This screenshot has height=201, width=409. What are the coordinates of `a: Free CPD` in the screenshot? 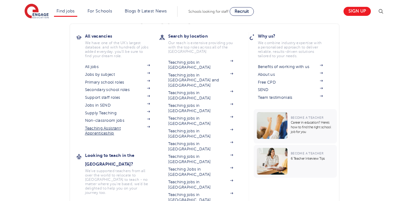 It's located at (291, 82).